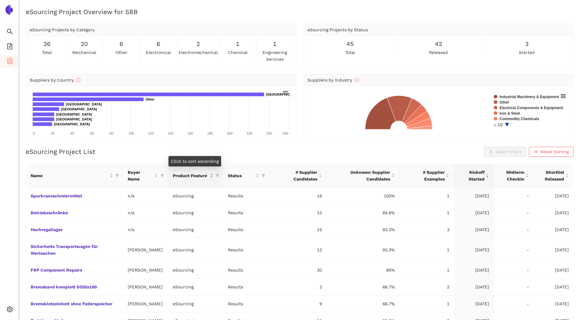  Describe the element at coordinates (298, 303) in the screenshot. I see `td: 9` at that location.